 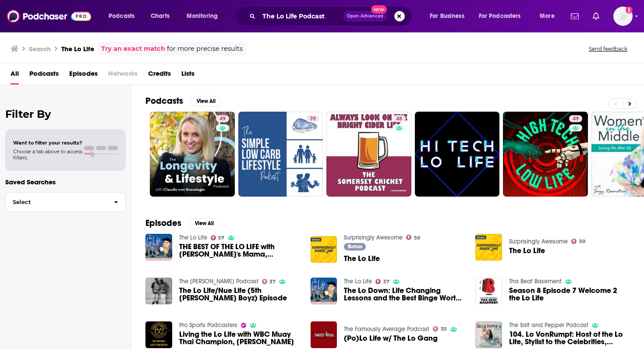 What do you see at coordinates (48, 143) in the screenshot?
I see `span: Want to filter your results?` at bounding box center [48, 143].